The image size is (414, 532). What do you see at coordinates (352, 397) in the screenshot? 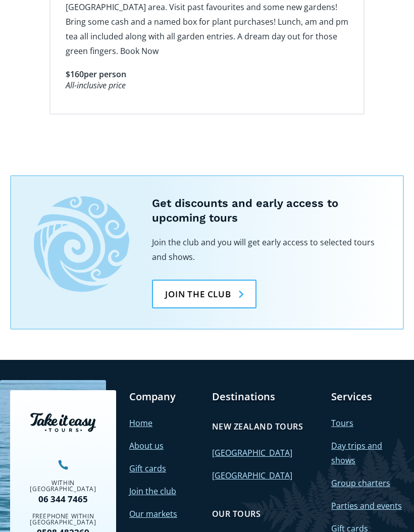
I see `h3: Services` at bounding box center [352, 397].